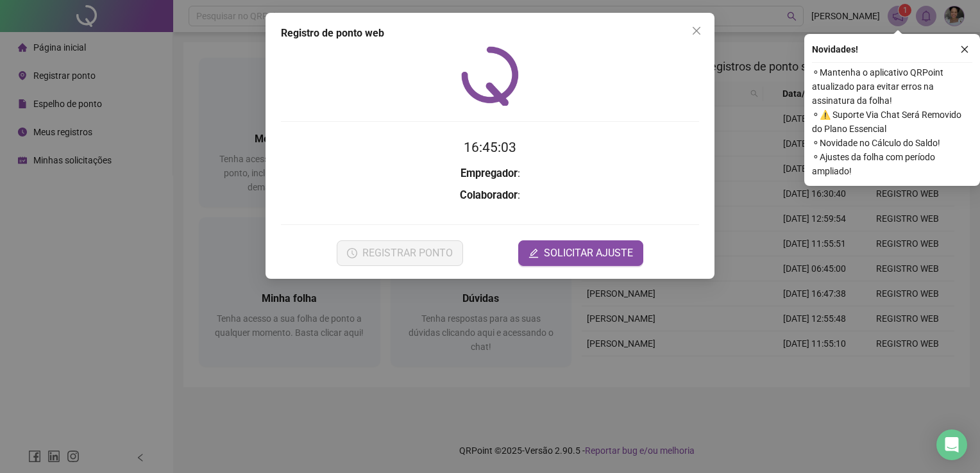 Image resolution: width=980 pixels, height=473 pixels. Describe the element at coordinates (489, 195) in the screenshot. I see `strong: Colaborador` at that location.